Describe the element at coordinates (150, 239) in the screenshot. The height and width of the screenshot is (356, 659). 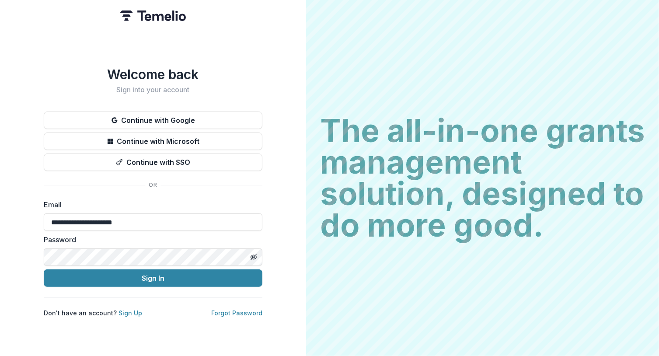
I see `label: Password` at that location.